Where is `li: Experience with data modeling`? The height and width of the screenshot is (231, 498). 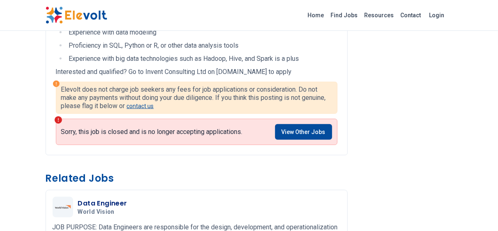 li: Experience with data modeling is located at coordinates (202, 32).